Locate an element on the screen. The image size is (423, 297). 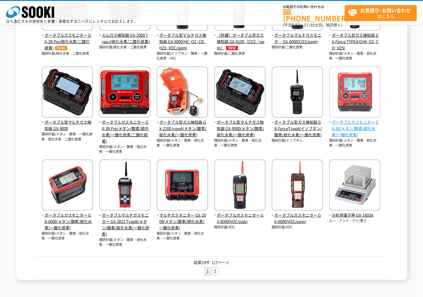
span: ポータブルガスモニター GX-8000(メタン/酸素/硫化水素/一酸化炭素) is located at coordinates (67, 221).